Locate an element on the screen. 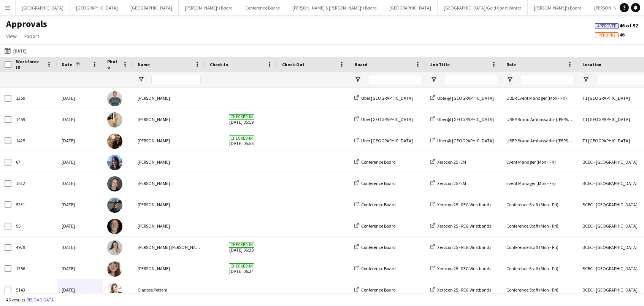  span: Location is located at coordinates (592, 64).